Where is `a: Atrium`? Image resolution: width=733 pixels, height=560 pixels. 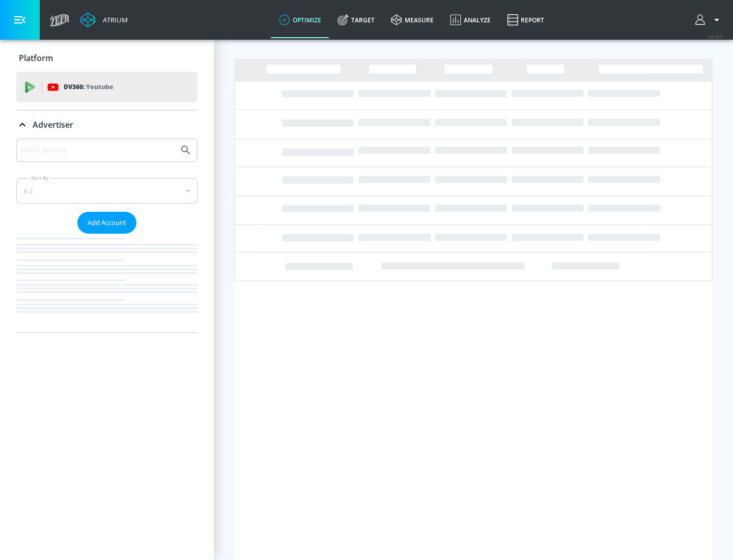 a: Atrium is located at coordinates (104, 19).